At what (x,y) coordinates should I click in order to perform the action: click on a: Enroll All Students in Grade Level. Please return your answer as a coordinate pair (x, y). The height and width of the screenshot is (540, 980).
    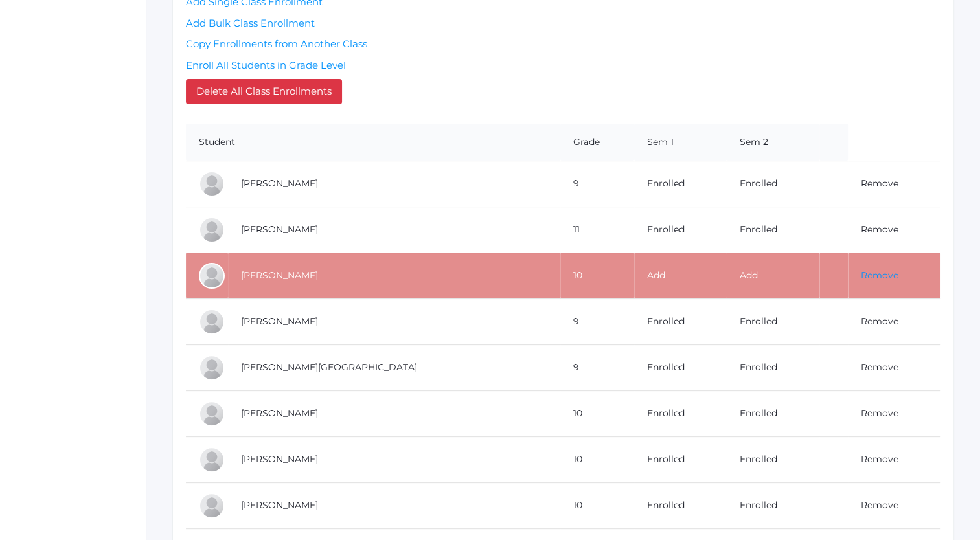
    Looking at the image, I should click on (266, 65).